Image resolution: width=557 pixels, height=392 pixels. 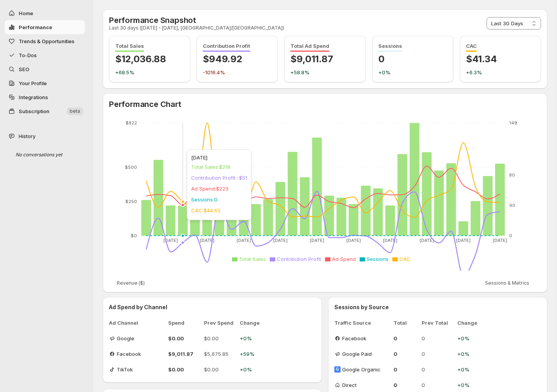 What do you see at coordinates (45, 41) in the screenshot?
I see `button: Trends & Opportunities` at bounding box center [45, 41].